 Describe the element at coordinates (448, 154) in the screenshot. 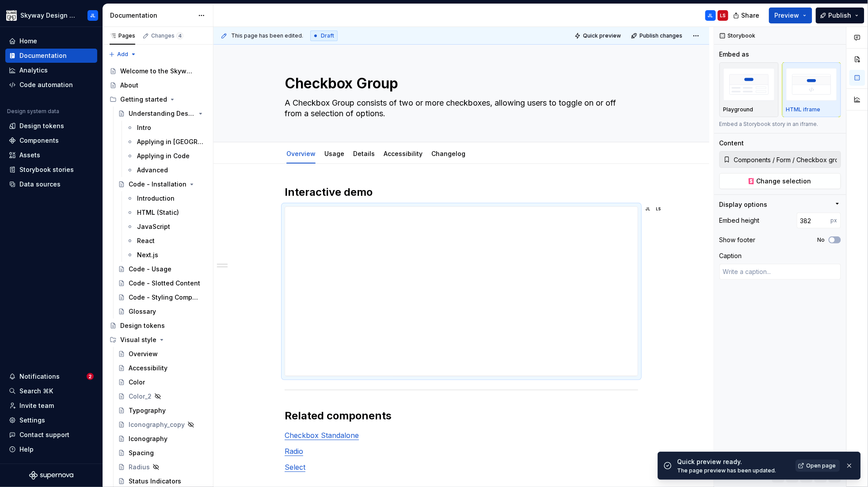

I see `a: Changelog` at that location.